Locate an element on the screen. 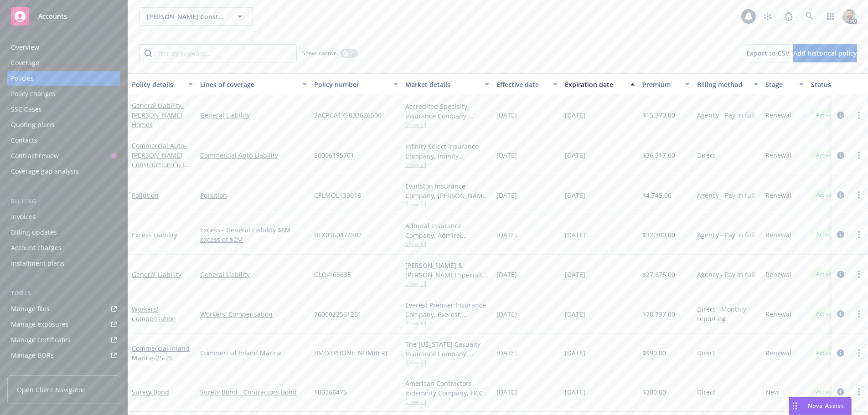  a: Policies is located at coordinates (64, 78).